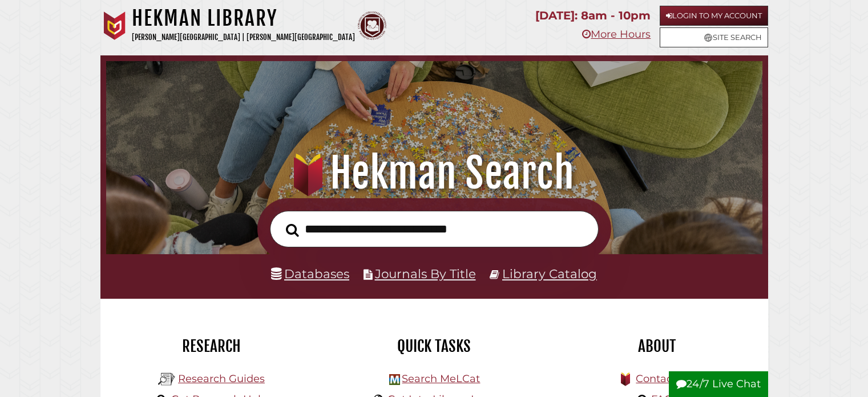  Describe the element at coordinates (372, 25) in the screenshot. I see `img: Calvin Theological Seminary` at that location.